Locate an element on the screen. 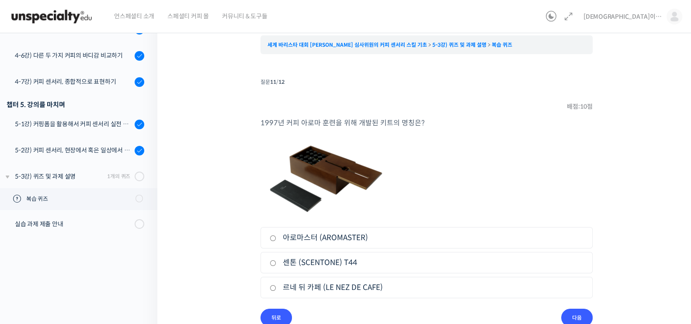 Image resolution: width=691 pixels, height=324 pixels. input: 아로마스터 (AROMASTER) is located at coordinates (273, 238).